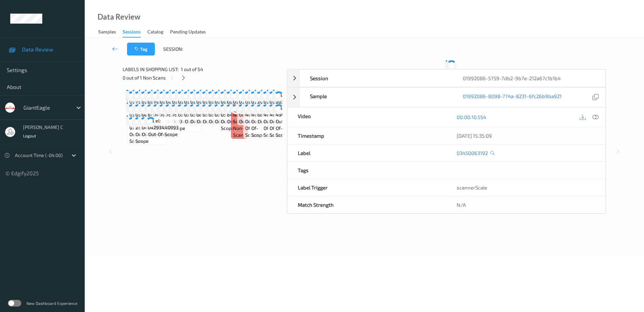 The height and width of the screenshot is (312, 644). What do you see at coordinates (110, 32) in the screenshot?
I see `a: Samples` at bounding box center [110, 32].